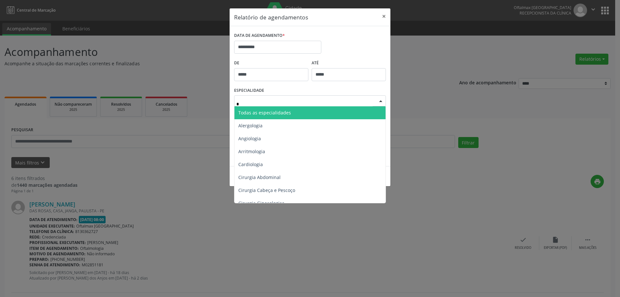  Describe the element at coordinates (250, 138) in the screenshot. I see `span: Angiologia` at that location.